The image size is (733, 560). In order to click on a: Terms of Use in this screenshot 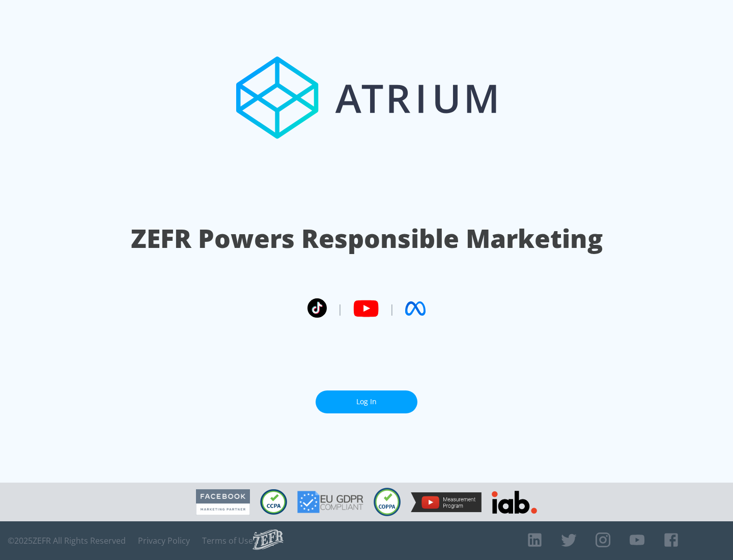, I will do `click(228, 541)`.